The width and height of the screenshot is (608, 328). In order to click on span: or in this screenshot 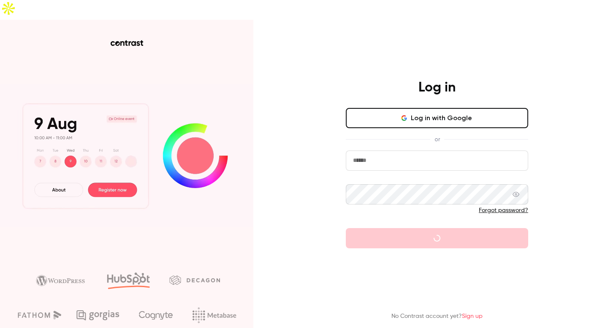, I will do `click(437, 139)`.